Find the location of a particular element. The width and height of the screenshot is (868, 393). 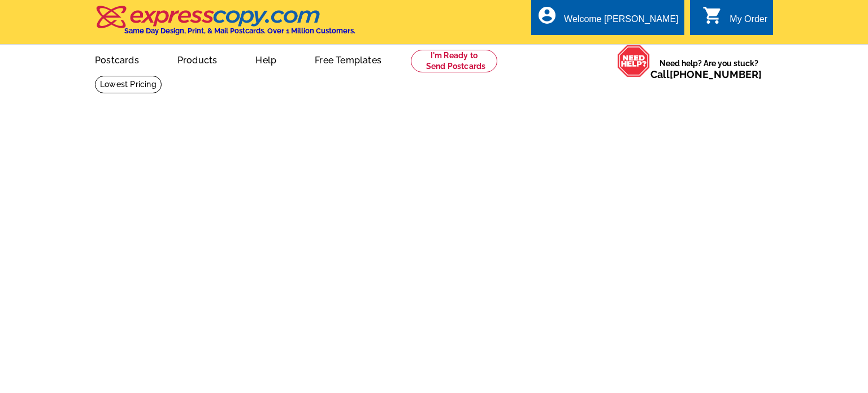

span: Need help? Are you stuck? is located at coordinates (709, 69).